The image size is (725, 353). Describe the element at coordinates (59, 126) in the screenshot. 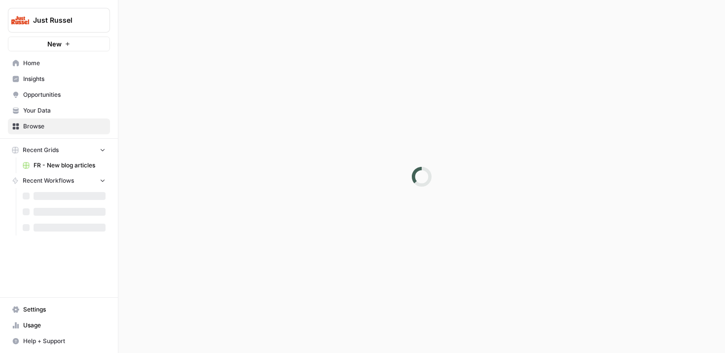

I see `a: Browse` at that location.